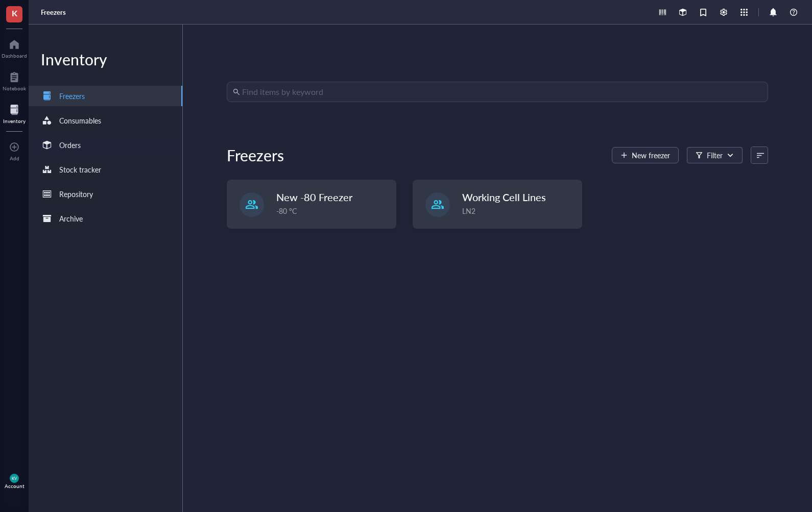 The height and width of the screenshot is (512, 812). I want to click on a: Stock tracker, so click(105, 170).